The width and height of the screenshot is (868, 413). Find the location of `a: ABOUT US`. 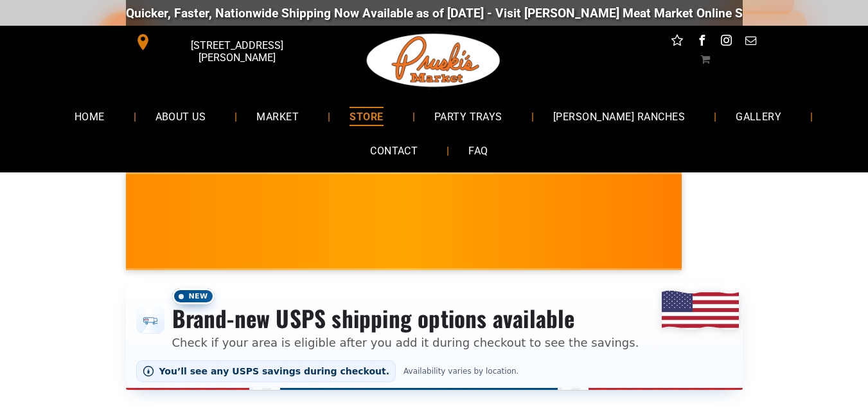

a: ABOUT US is located at coordinates (181, 116).